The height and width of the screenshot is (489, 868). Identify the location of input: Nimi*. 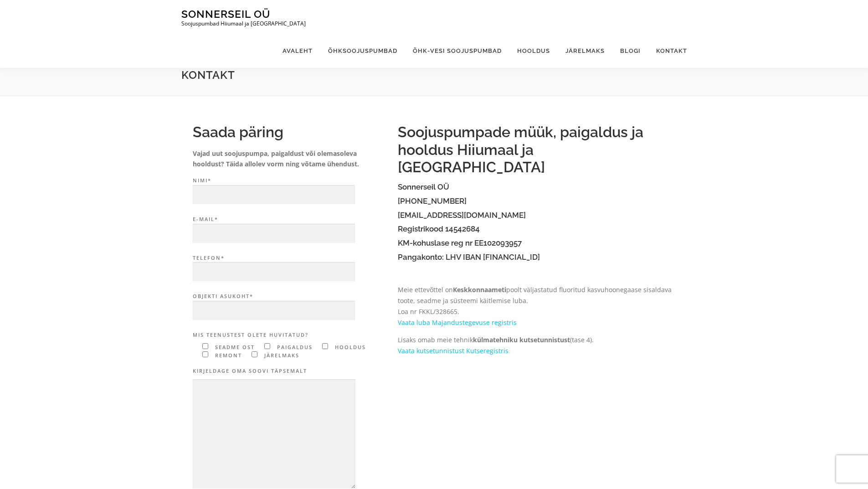
(274, 195).